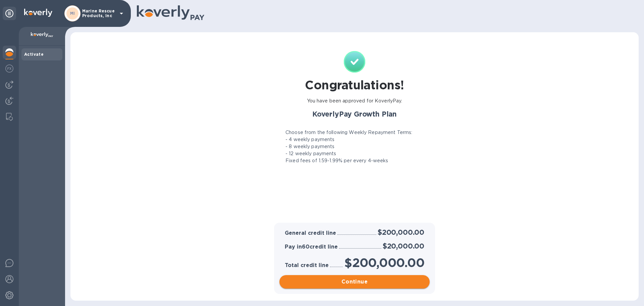 This screenshot has height=306, width=644. I want to click on img: Logo, so click(38, 12).